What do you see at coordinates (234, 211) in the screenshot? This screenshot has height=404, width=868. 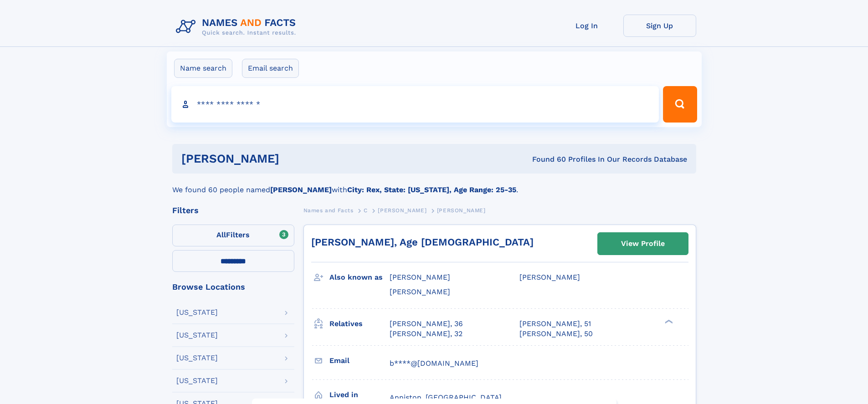 I see `div: Filters` at bounding box center [234, 211].